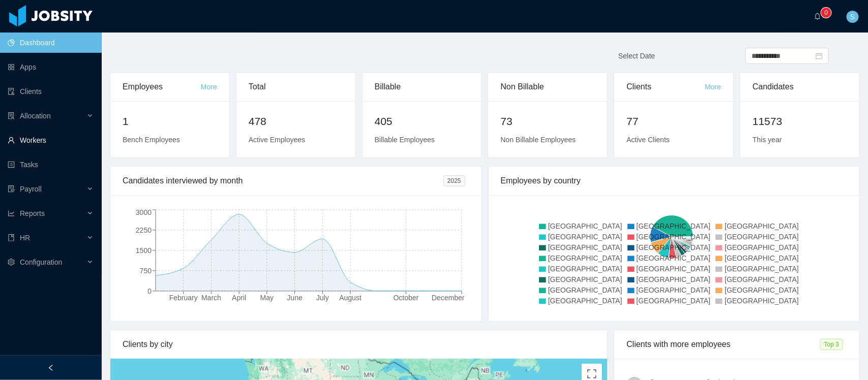 This screenshot has height=380, width=868. Describe the element at coordinates (50, 92) in the screenshot. I see `a: icon: auditClients` at that location.